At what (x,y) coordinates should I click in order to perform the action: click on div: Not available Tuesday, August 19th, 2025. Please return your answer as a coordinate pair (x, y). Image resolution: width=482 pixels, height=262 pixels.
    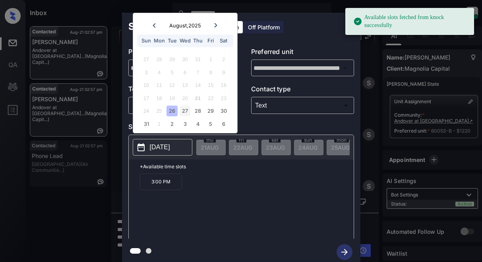
    Looking at the image, I should click on (172, 98).